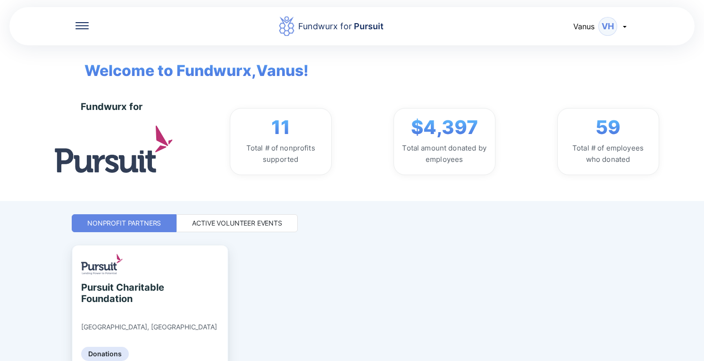  I want to click on div: Total # of nonprofits supported, so click(281, 154).